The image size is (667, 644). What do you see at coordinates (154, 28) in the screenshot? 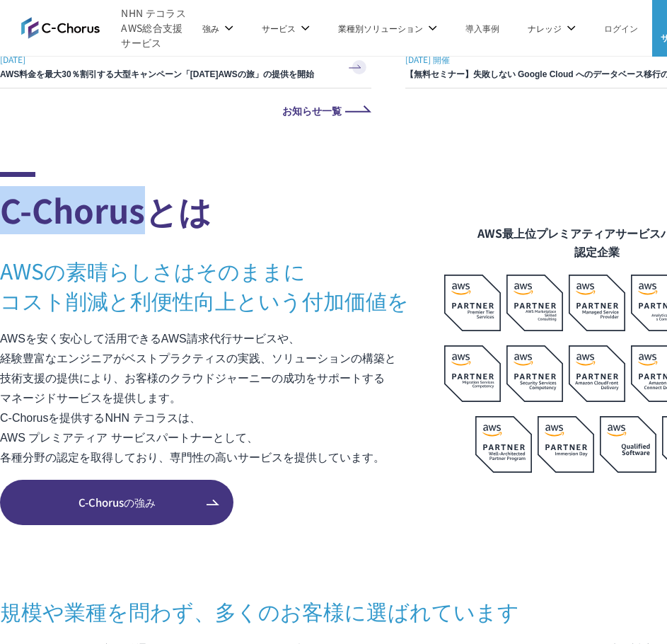
I see `span: NHN テコラス AWS総合支援サービス` at bounding box center [154, 28].